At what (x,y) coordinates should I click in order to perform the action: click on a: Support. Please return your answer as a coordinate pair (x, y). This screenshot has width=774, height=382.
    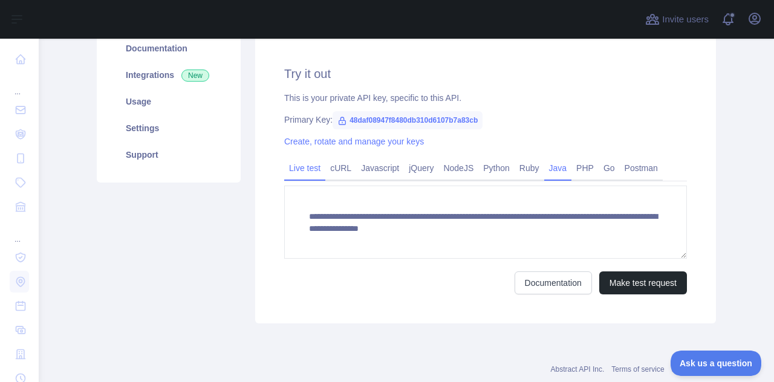
    Looking at the image, I should click on (169, 155).